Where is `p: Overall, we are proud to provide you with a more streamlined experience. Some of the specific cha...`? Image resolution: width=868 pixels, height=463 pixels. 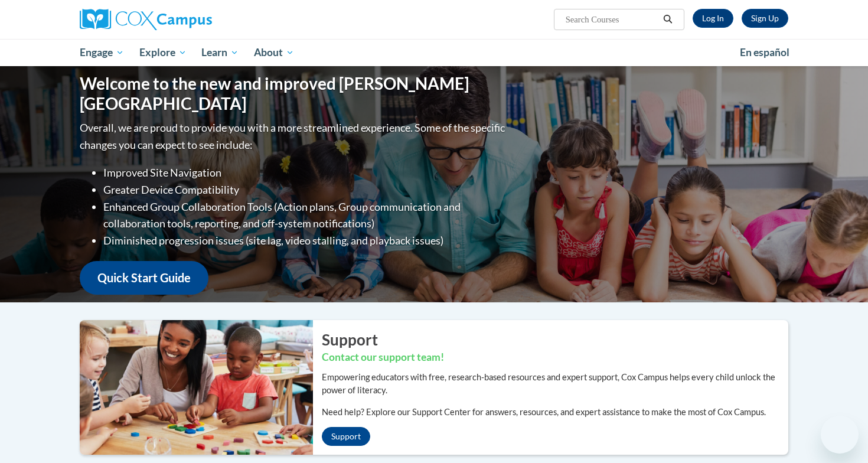 p: Overall, we are proud to provide you with a more streamlined experience. Some of the specific cha... is located at coordinates (293, 136).